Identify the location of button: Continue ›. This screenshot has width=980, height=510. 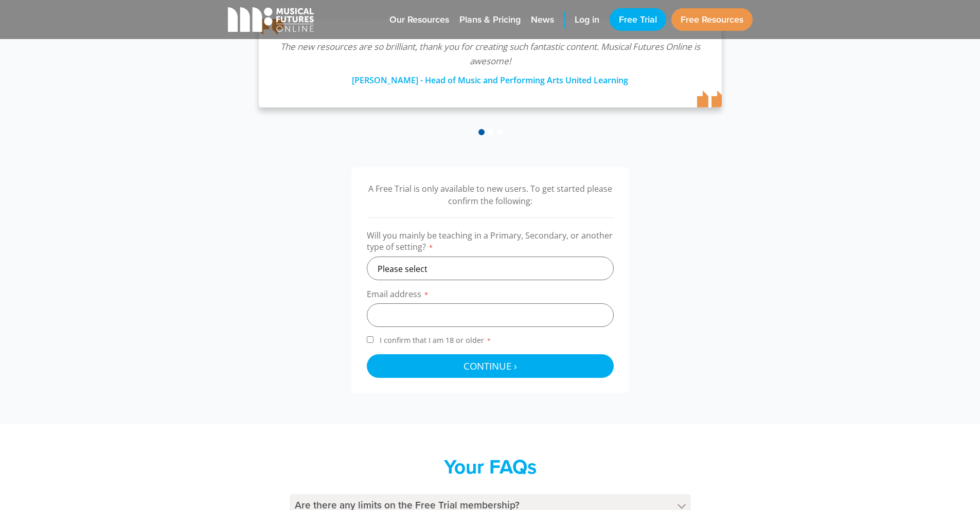
(490, 366).